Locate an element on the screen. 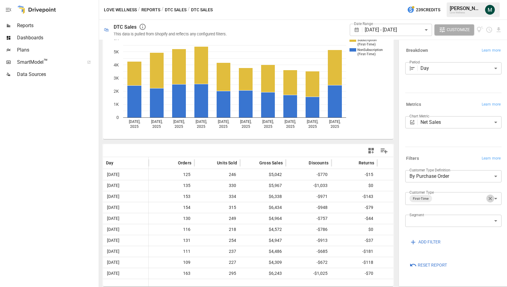 The height and width of the screenshot is (287, 507). span: $4,964 is located at coordinates (275, 218).